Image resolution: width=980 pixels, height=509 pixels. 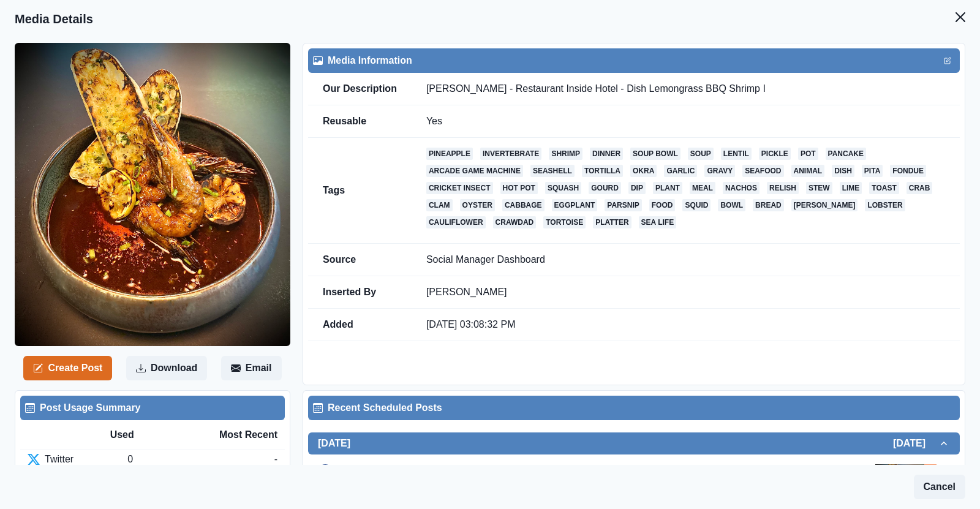 I want to click on p: Social Manager Dashboard, so click(x=685, y=260).